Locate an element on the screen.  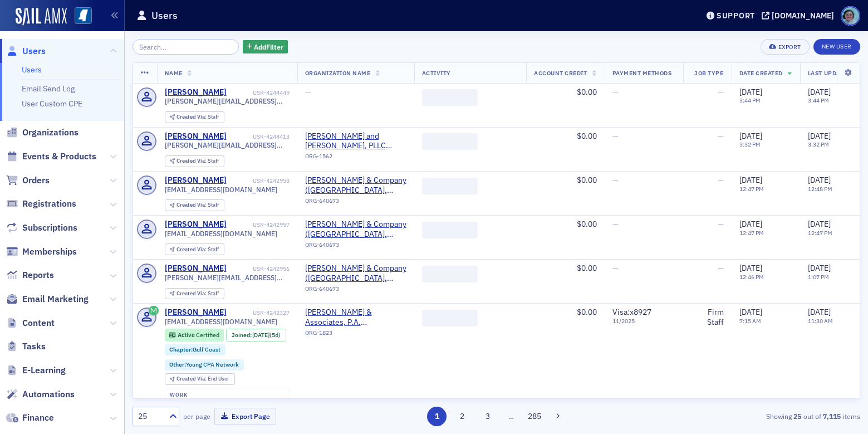
div: Created Via: Staff is located at coordinates (195, 205).